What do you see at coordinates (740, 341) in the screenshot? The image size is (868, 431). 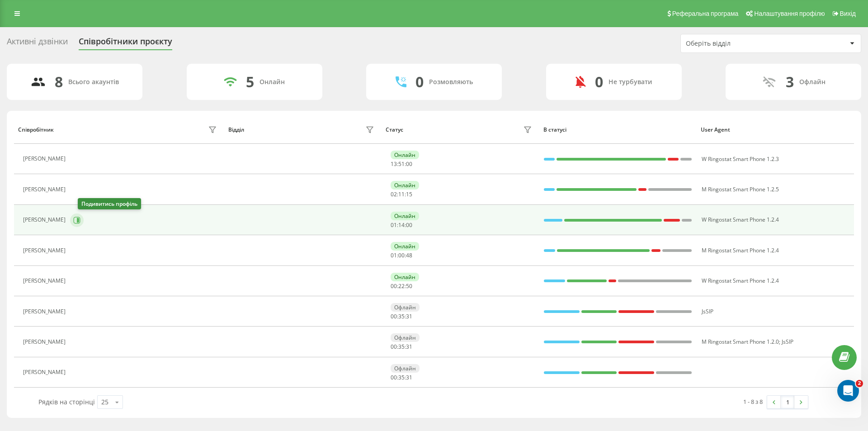 I see `span: M Ringostat Smart Phone 1.2.0` at bounding box center [740, 341].